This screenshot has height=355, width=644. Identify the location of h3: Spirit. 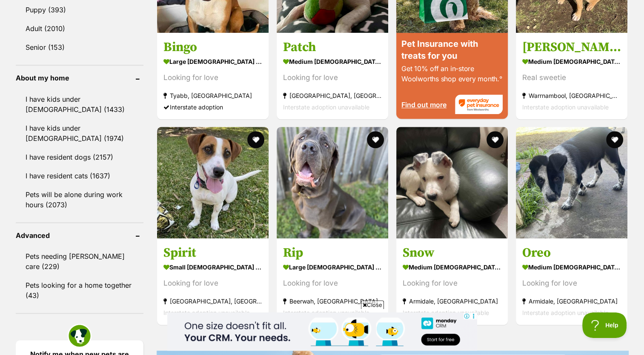
(213, 253).